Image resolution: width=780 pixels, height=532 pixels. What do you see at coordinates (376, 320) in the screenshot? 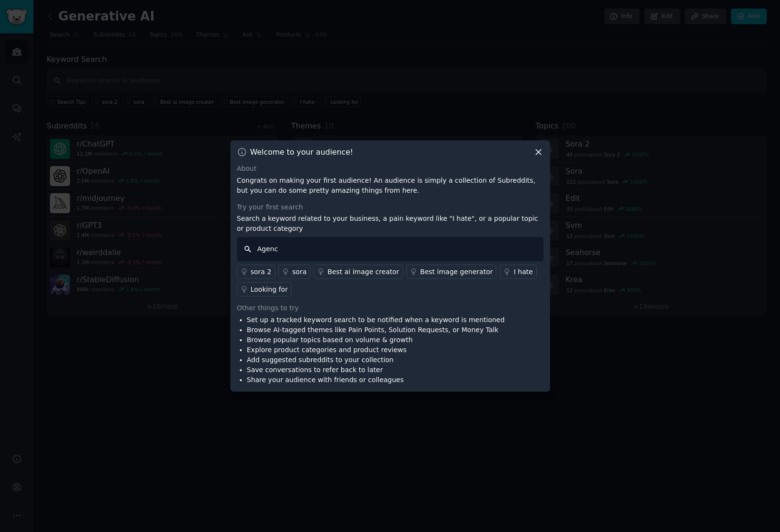
I see `li: Set up a tracked keyword search to be notified when a keyword is mentioned` at bounding box center [376, 320].